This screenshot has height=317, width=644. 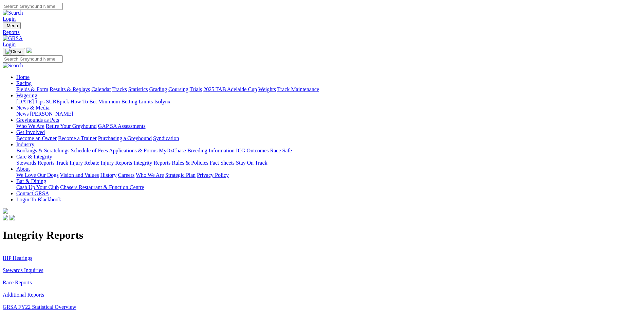 I want to click on a: Additional Reports, so click(x=23, y=294).